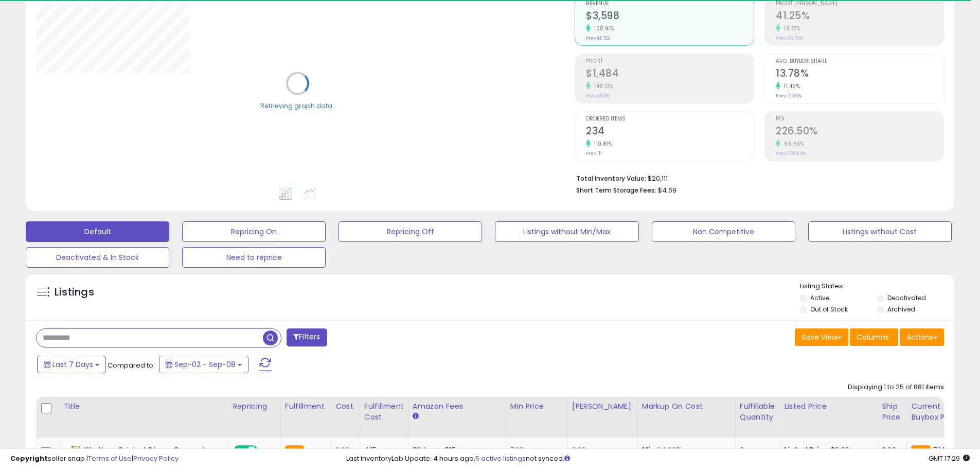  I want to click on span: Last 7 Days, so click(72, 364).